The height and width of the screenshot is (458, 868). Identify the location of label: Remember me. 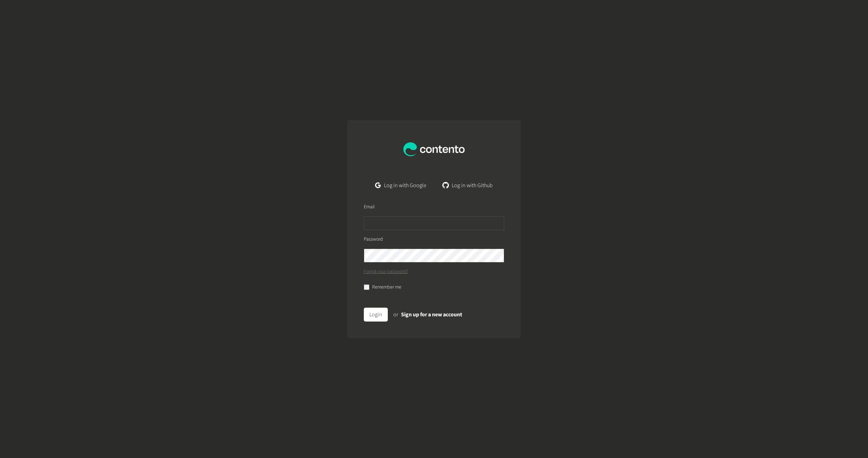
(387, 287).